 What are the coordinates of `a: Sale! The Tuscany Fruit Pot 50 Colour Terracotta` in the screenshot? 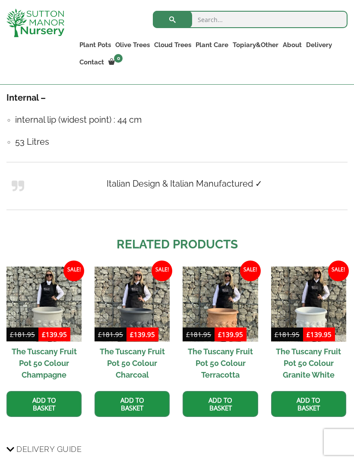 It's located at (220, 325).